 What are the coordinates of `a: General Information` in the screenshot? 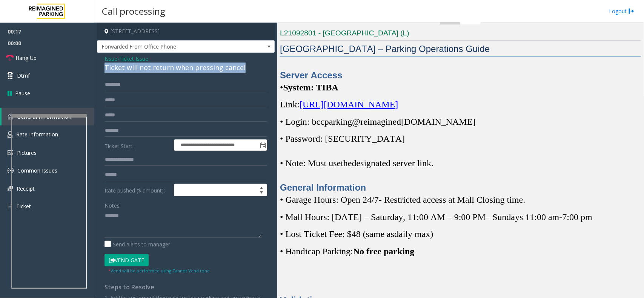 It's located at (48, 117).